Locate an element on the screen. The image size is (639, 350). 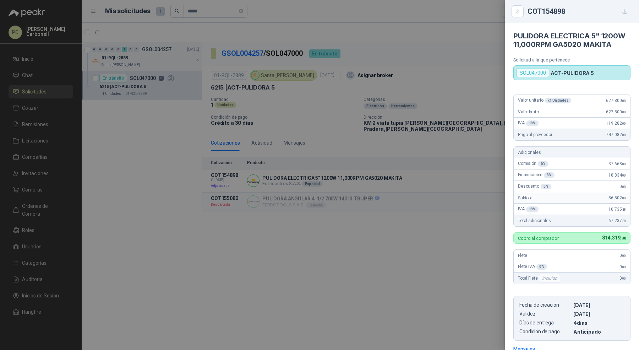
p: Cobro al comprador is located at coordinates (538, 238).